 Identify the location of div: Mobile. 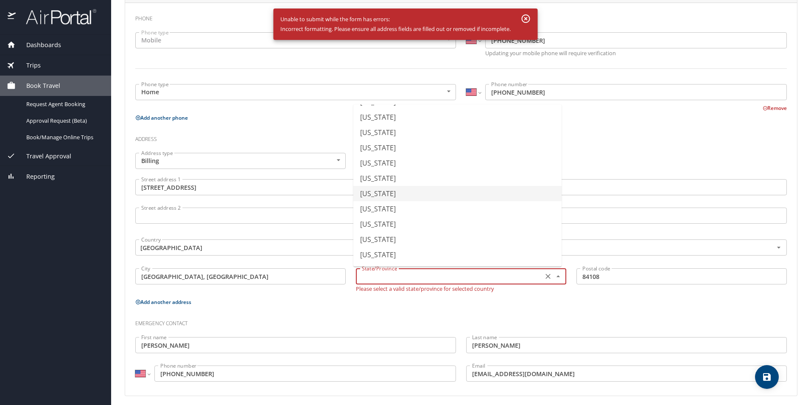
(296, 40).